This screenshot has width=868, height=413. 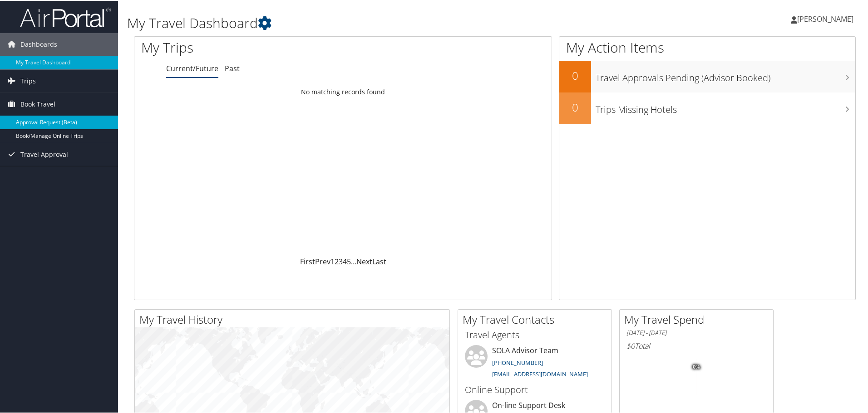 What do you see at coordinates (379, 261) in the screenshot?
I see `a: Last` at bounding box center [379, 261].